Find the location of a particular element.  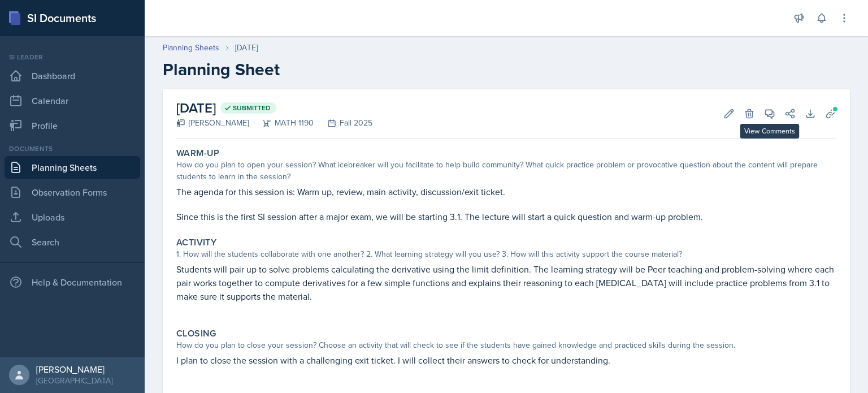

button: View Comments is located at coordinates (770, 113).